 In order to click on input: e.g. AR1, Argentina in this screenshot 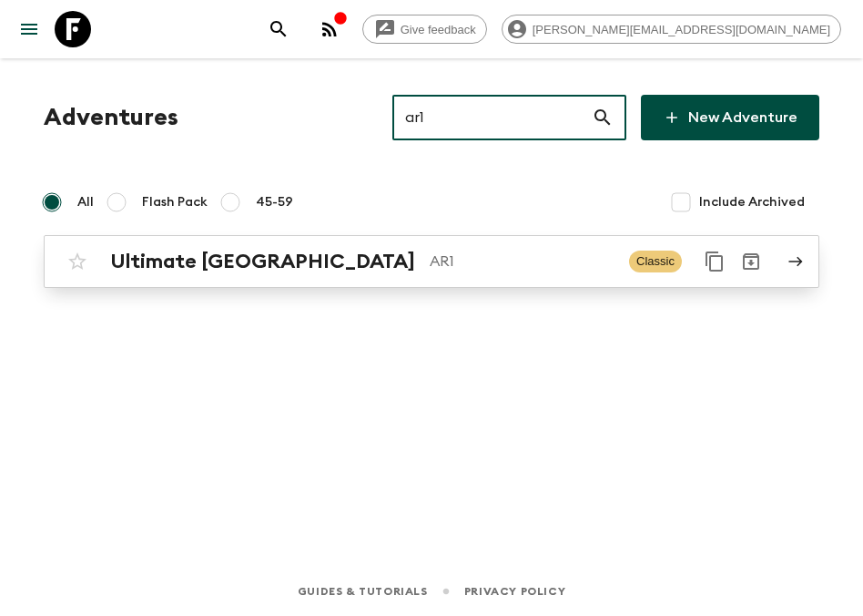, I will do `click(492, 117)`.